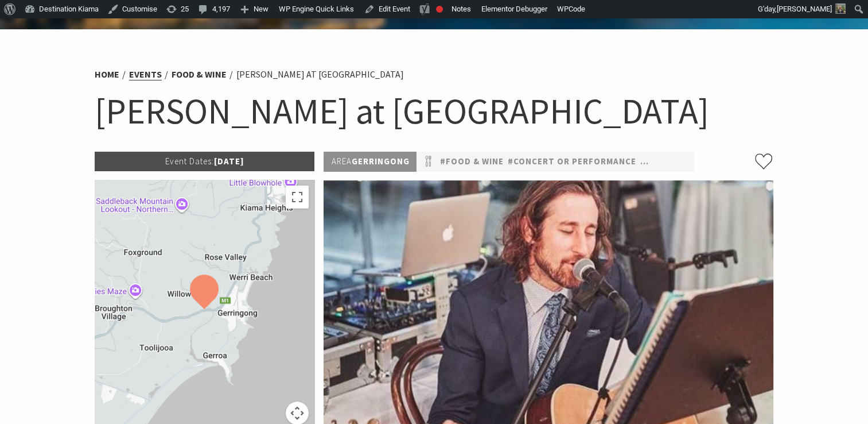  Describe the element at coordinates (440, 9) in the screenshot. I see `div: Focus keyphrase not set` at that location.